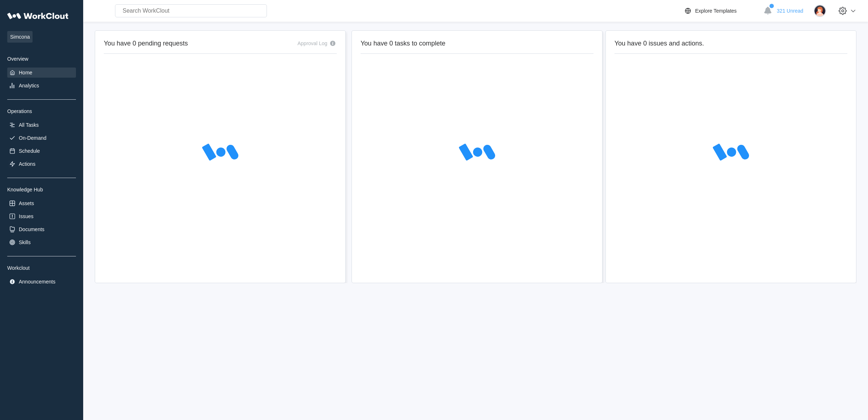  What do you see at coordinates (42, 86) in the screenshot?
I see `a: Analytics` at bounding box center [42, 86].